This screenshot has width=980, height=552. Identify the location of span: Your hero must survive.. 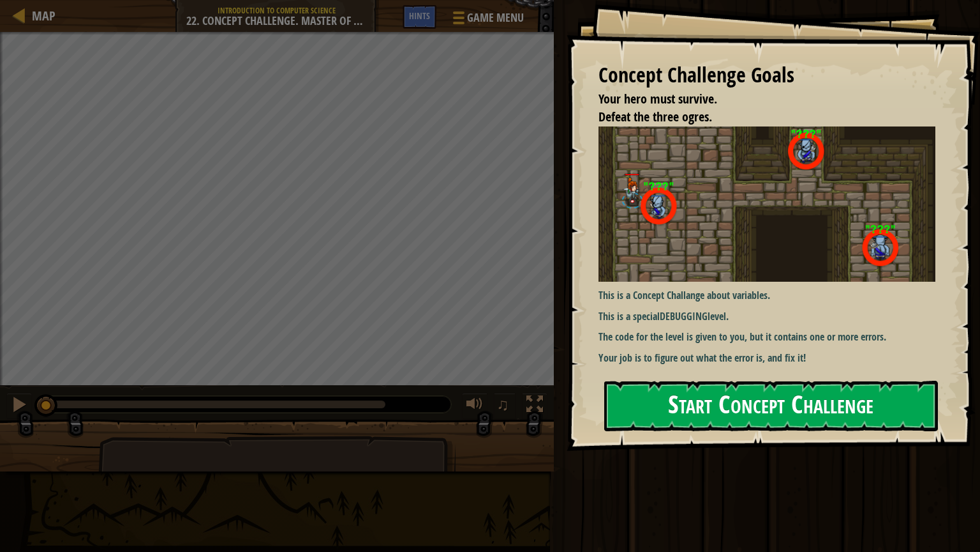
(658, 99).